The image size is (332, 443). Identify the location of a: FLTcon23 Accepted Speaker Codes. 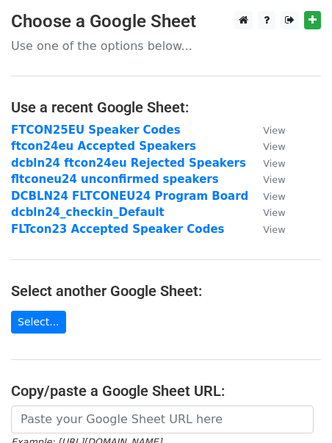
(118, 229).